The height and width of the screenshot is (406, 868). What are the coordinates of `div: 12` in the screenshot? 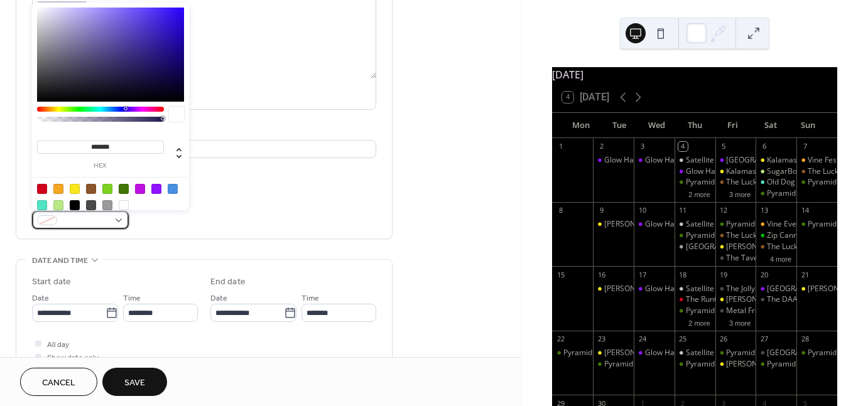 It's located at (723, 210).